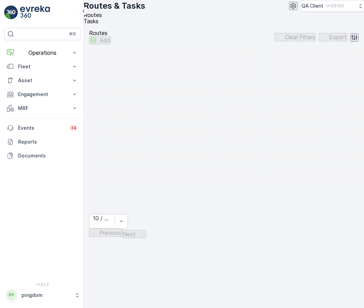 Image resolution: width=364 pixels, height=308 pixels. Describe the element at coordinates (42, 67) in the screenshot. I see `p: Fleet` at that location.